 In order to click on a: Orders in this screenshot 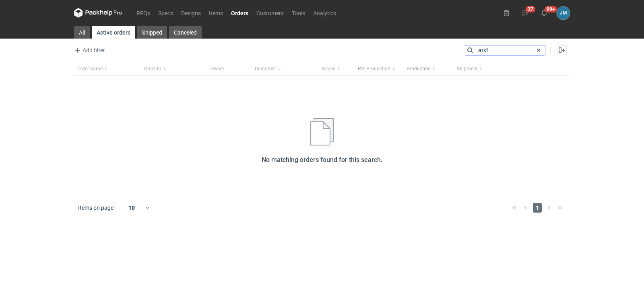, I will do `click(240, 13)`.